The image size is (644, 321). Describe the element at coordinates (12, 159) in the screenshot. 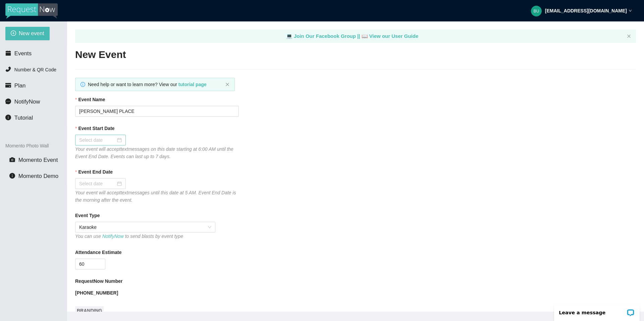

I see `span: camera` at that location.